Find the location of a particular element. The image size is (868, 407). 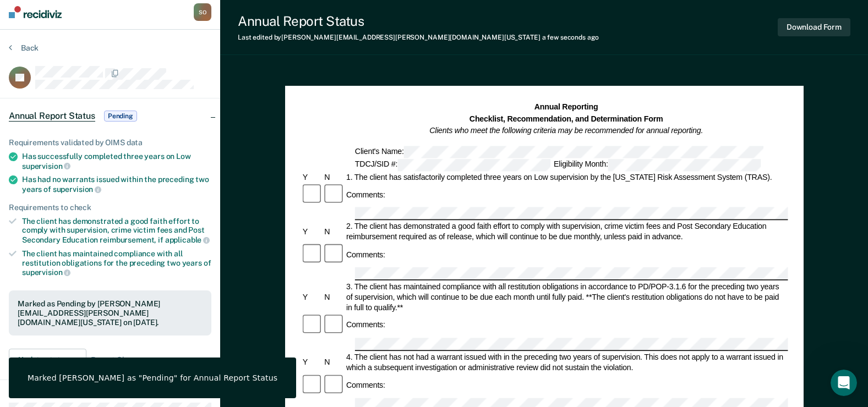

button: Download Form is located at coordinates (814, 27).